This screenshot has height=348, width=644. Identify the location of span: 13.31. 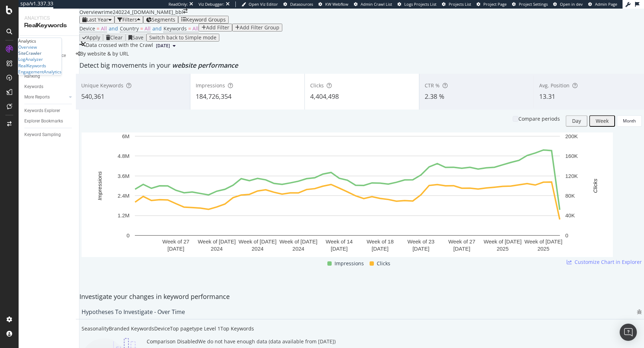
(547, 96).